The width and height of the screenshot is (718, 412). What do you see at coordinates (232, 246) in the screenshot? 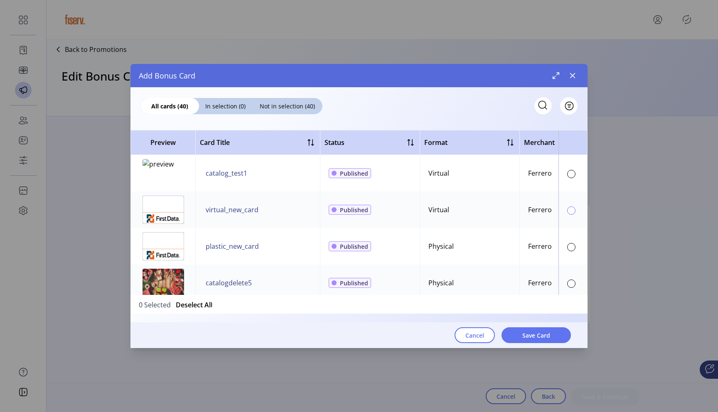
I see `span: plastic_new_card` at bounding box center [232, 246].